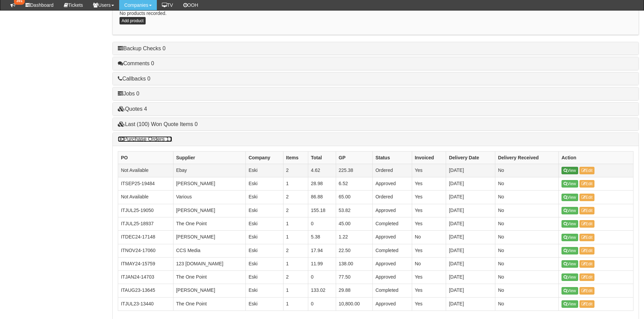 The width and height of the screenshot is (644, 319). What do you see at coordinates (322, 184) in the screenshot?
I see `td: 28.98` at bounding box center [322, 184].